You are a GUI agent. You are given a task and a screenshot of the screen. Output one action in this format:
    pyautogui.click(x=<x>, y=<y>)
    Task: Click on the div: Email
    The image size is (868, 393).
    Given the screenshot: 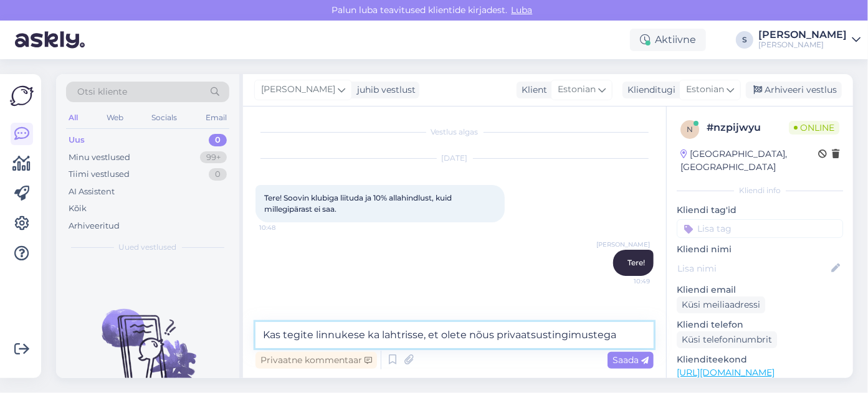 What is the action you would take?
    pyautogui.click(x=216, y=118)
    